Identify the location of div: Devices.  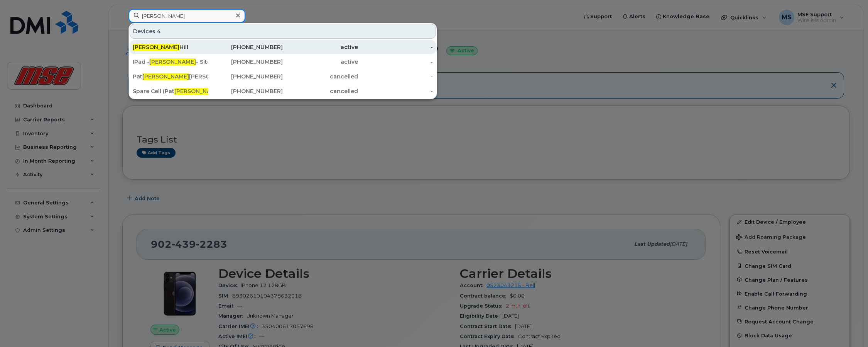
(282, 31).